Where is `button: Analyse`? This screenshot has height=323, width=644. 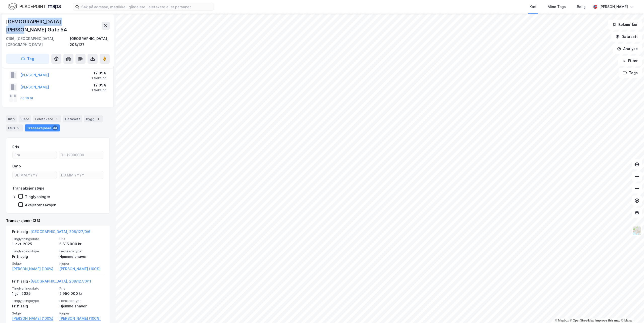
button: Analyse is located at coordinates (627, 49).